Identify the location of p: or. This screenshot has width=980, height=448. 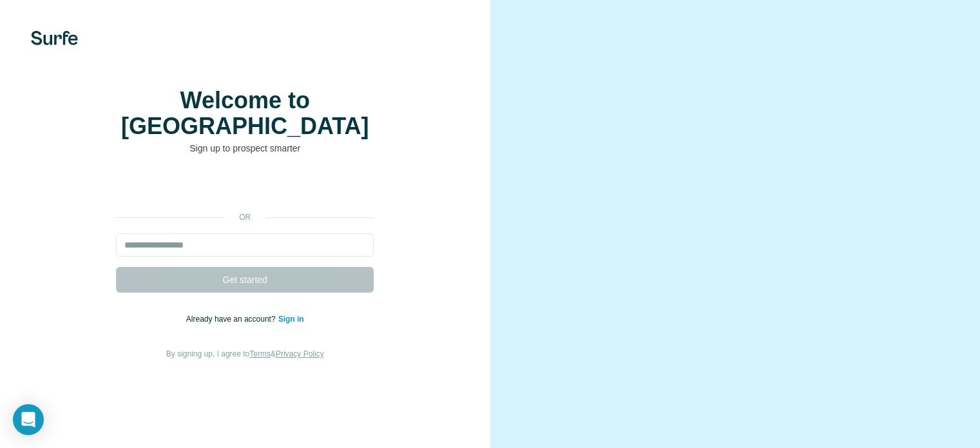
(245, 217).